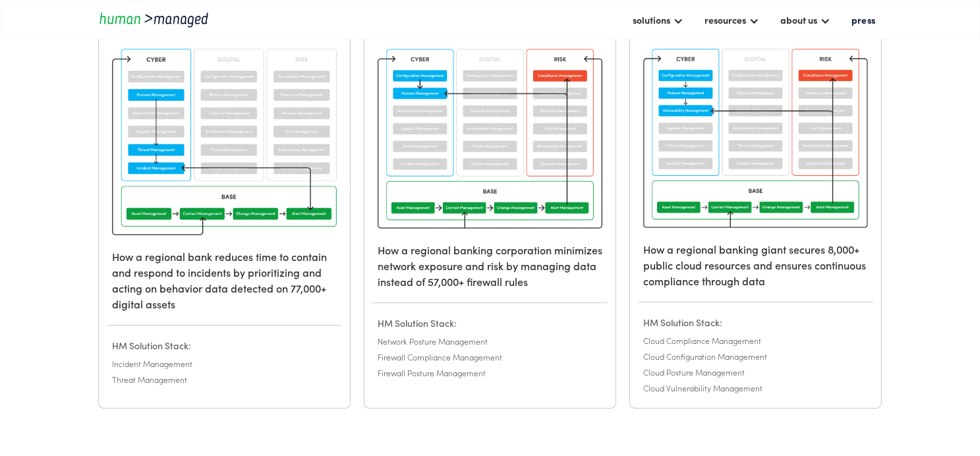 This screenshot has height=456, width=980. Describe the element at coordinates (490, 266) in the screenshot. I see `h6: How a regional banking corporation minimizes network exposure and risk by managing data instead o...` at that location.